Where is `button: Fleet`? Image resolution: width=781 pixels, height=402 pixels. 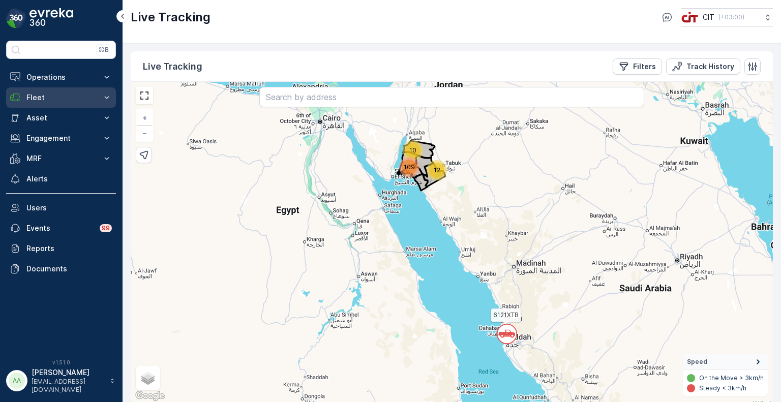
button: Fleet is located at coordinates (61, 98).